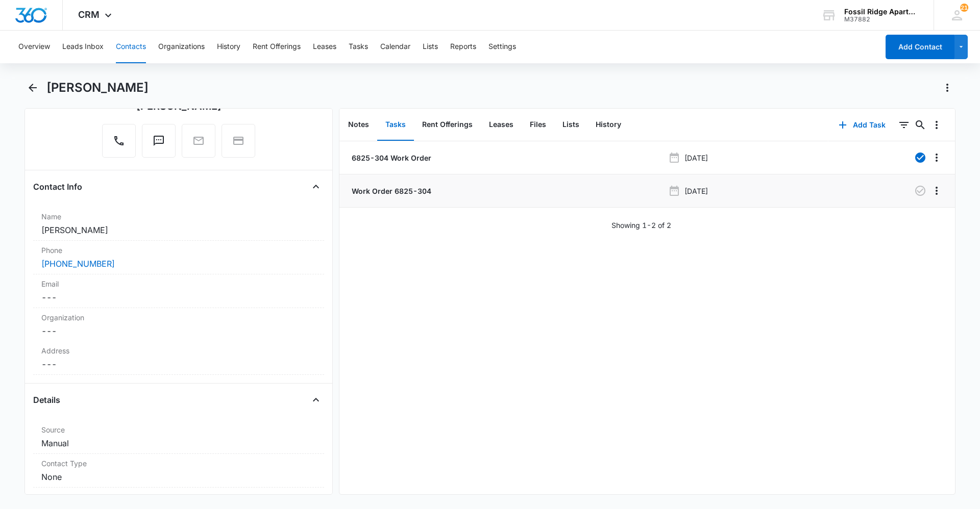 The height and width of the screenshot is (509, 980). What do you see at coordinates (179, 430) in the screenshot?
I see `label: Source` at bounding box center [179, 430].